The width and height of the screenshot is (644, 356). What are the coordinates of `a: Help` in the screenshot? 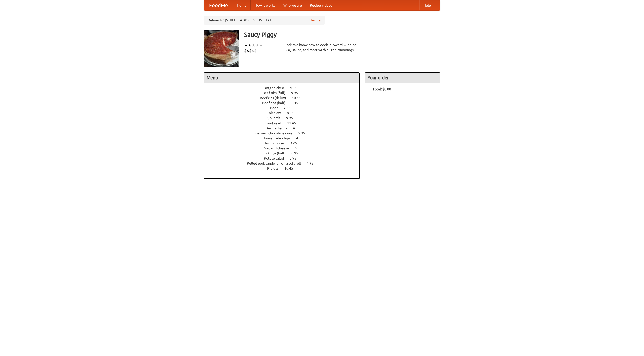 It's located at (427, 5).